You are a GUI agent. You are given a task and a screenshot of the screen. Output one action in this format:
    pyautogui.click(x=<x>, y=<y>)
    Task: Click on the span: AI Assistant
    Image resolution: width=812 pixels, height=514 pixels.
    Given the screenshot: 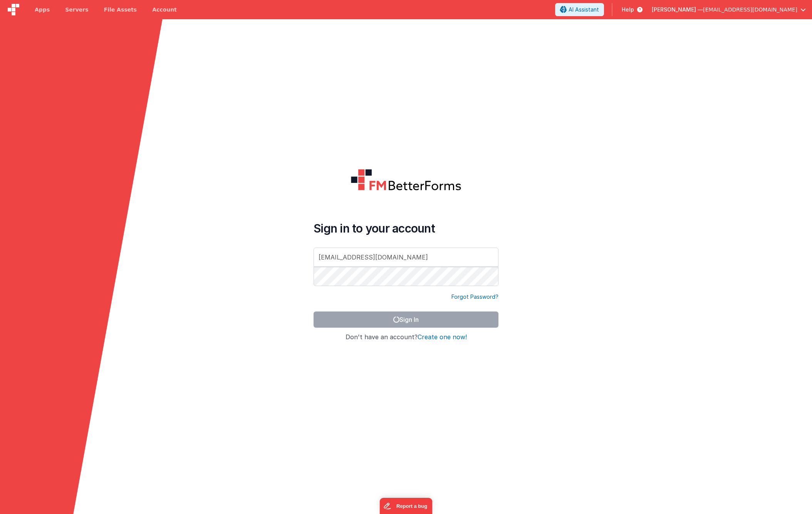 What is the action you would take?
    pyautogui.click(x=584, y=9)
    